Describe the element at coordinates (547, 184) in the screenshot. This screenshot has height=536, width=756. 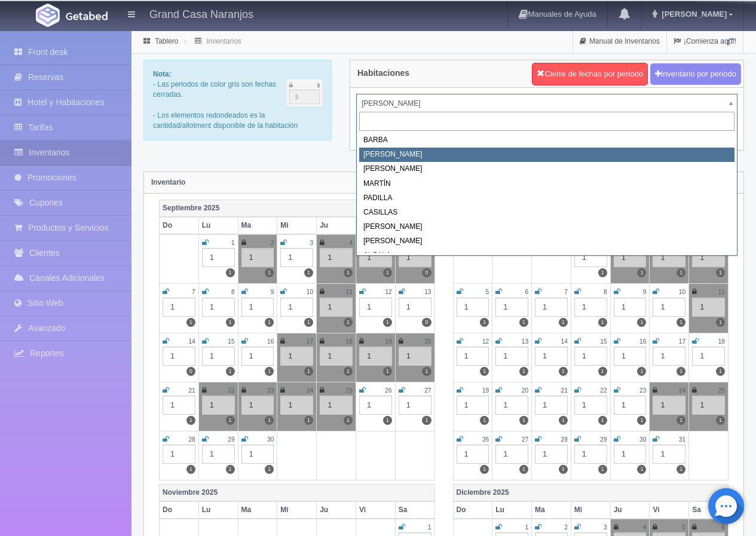
I see `div: MARTÍN` at that location.